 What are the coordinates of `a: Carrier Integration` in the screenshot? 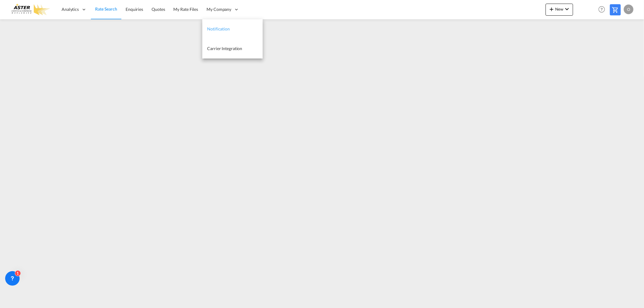 It's located at (233, 49).